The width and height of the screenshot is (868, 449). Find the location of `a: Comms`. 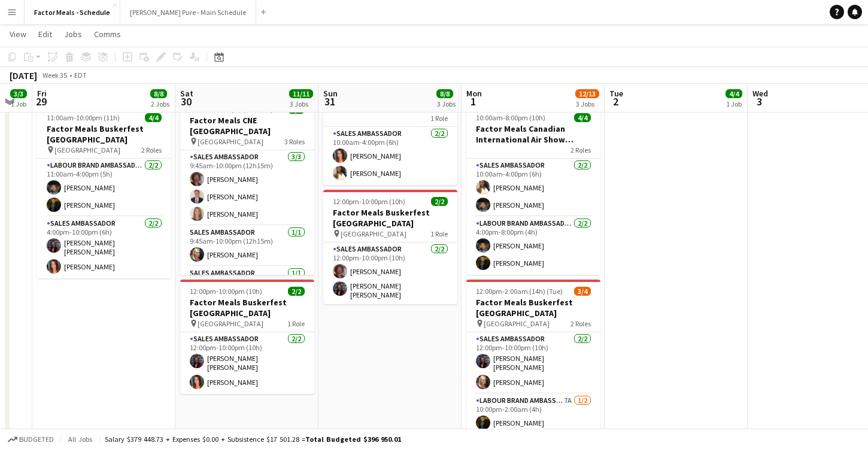

a: Comms is located at coordinates (107, 34).